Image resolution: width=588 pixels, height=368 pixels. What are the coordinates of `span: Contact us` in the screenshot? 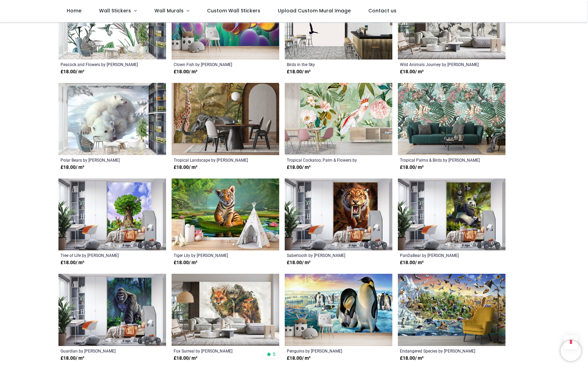 It's located at (382, 11).